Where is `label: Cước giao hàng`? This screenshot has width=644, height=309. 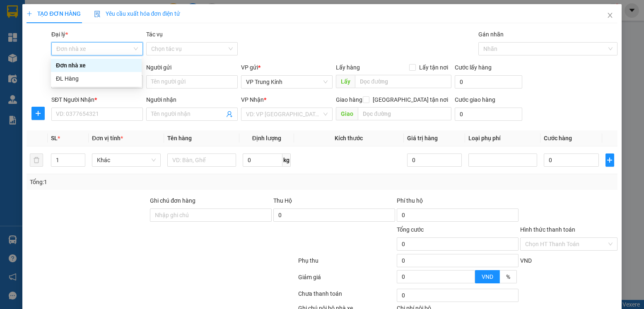
label: Cước giao hàng is located at coordinates (475, 100).